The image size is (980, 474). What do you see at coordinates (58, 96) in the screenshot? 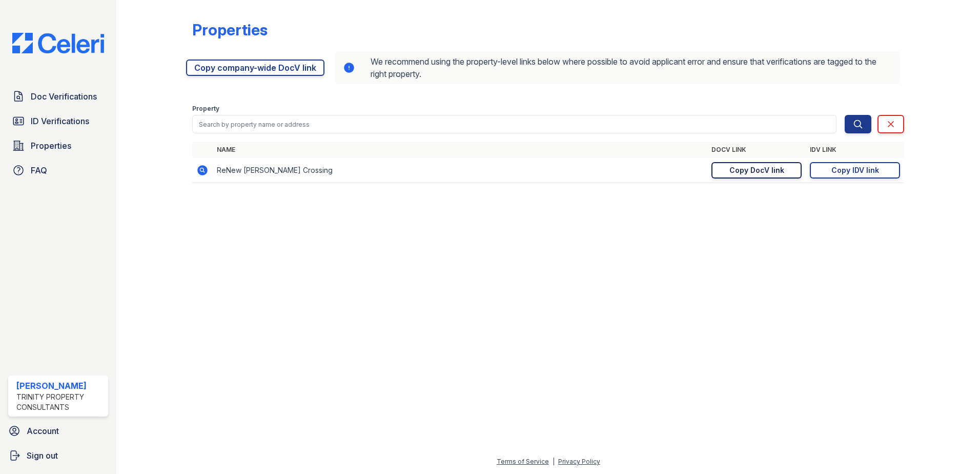
I see `a: Doc Verifications` at bounding box center [58, 96].